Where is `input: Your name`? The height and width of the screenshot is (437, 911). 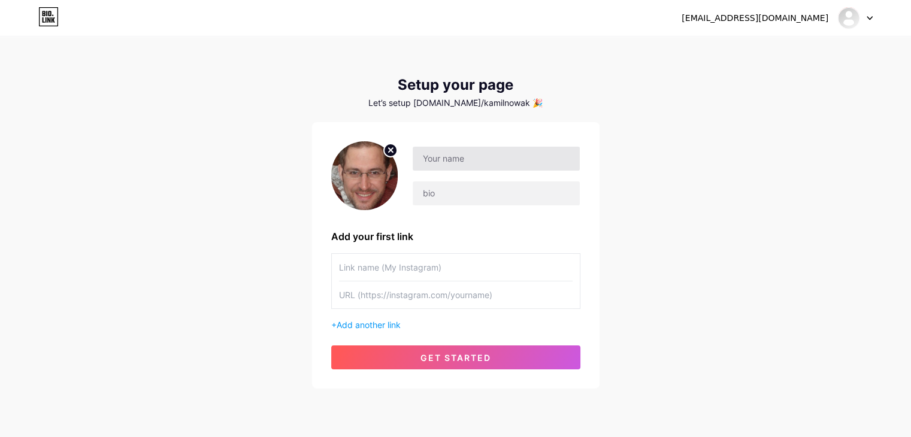 input: Your name is located at coordinates (496, 159).